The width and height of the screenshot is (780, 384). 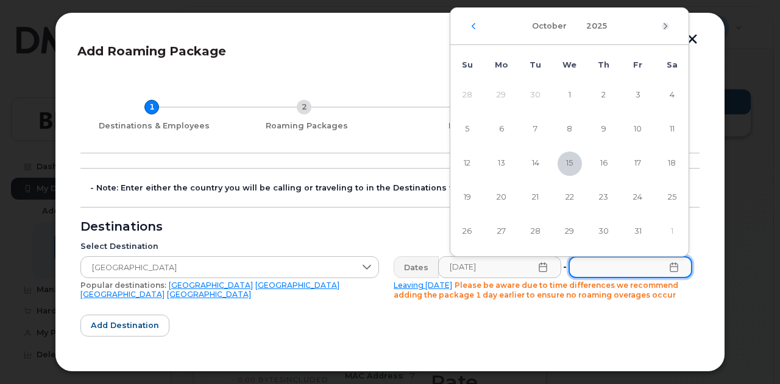 I want to click on span: Germany, so click(x=218, y=268).